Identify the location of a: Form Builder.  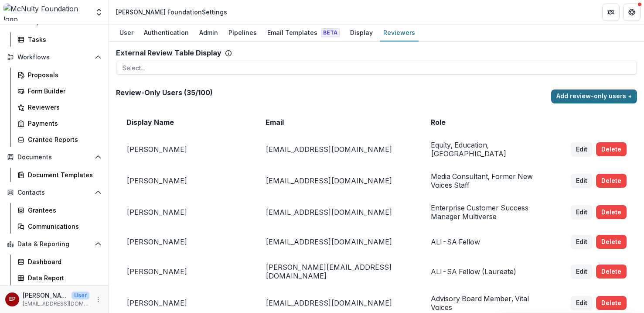
(59, 91).